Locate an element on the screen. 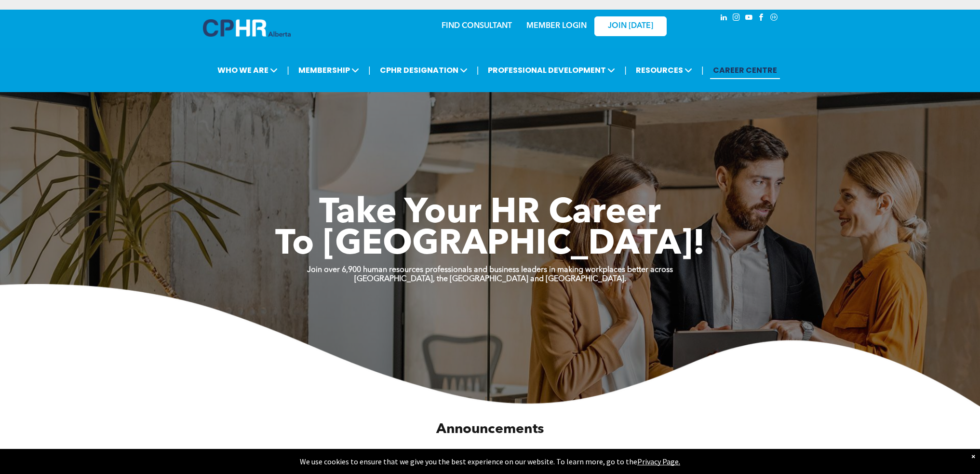  span: CPHR DESIGNATION is located at coordinates (423, 70).